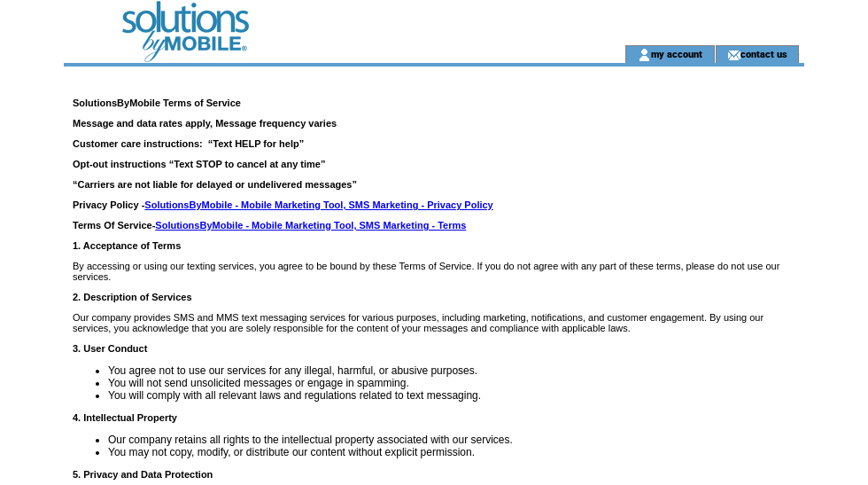 The image size is (868, 485). I want to click on p: Our company provides SMS and MMS text messaging services for various purposes, including marketin..., so click(439, 323).